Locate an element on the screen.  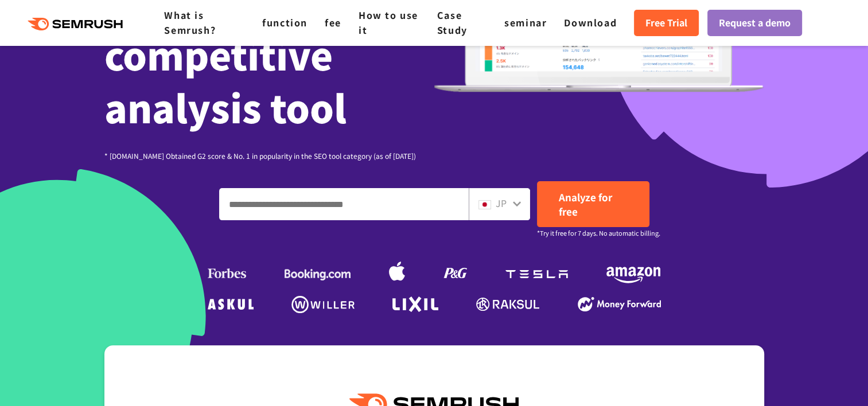
a: function is located at coordinates (285, 23).